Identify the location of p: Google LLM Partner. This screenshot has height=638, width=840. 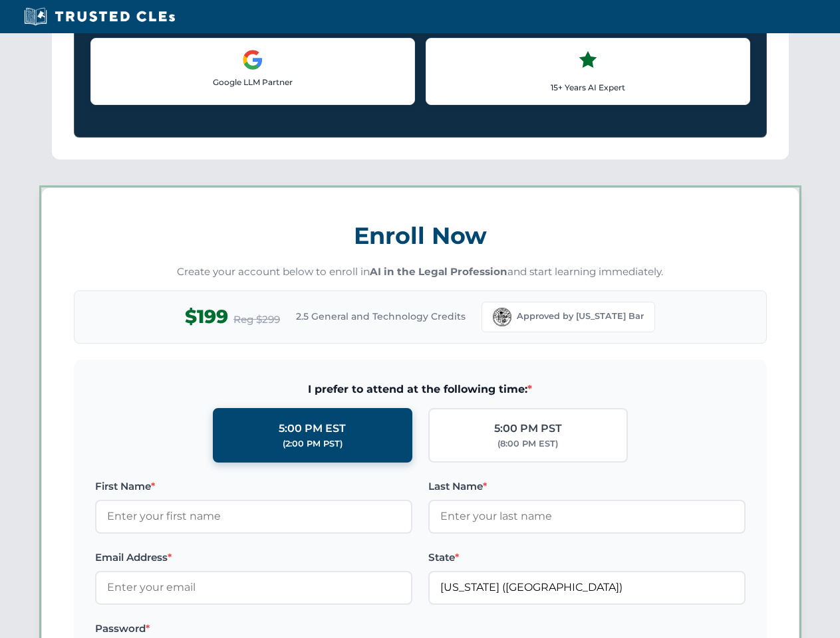
(252, 82).